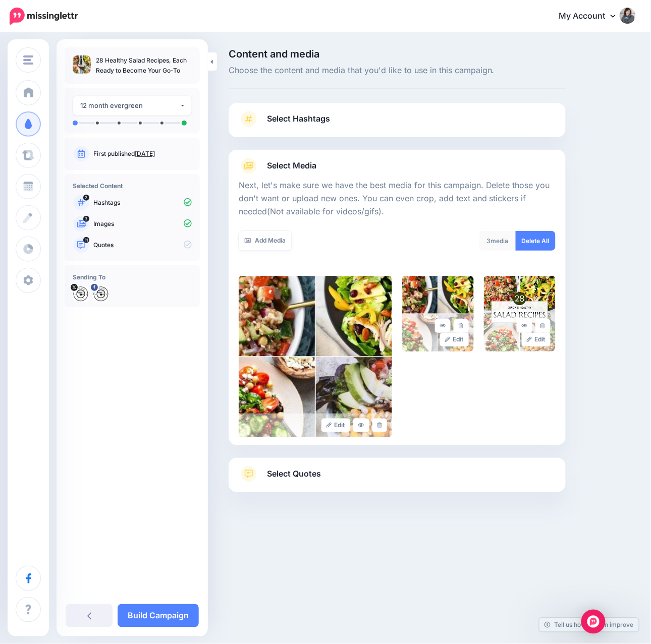  I want to click on h4: Sending To, so click(132, 277).